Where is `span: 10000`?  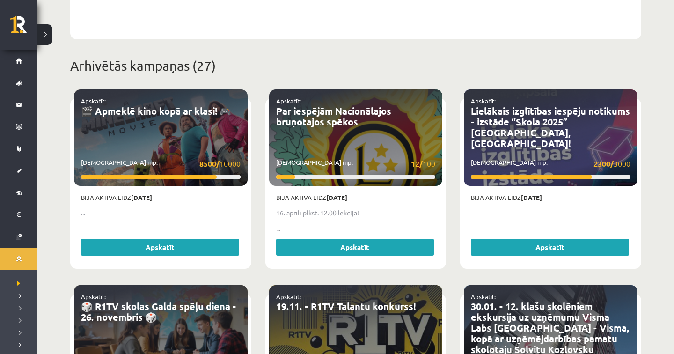
span: 10000 is located at coordinates (220, 163).